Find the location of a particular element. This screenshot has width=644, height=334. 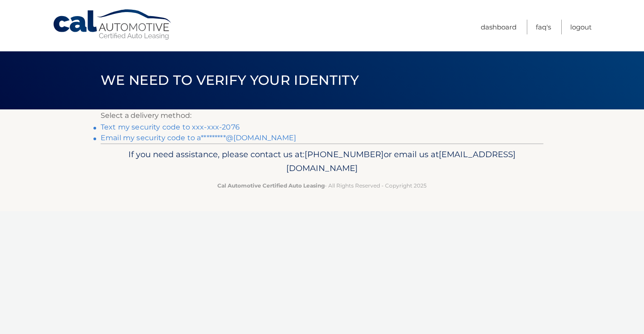

span: We need to verify your identity is located at coordinates (229, 80).